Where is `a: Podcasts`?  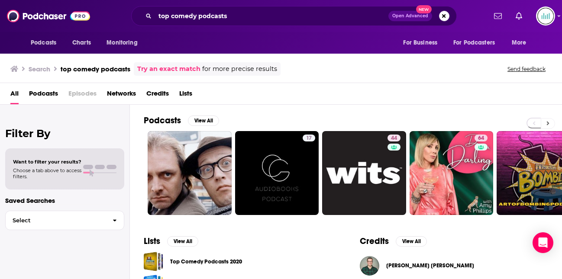 a: Podcasts is located at coordinates (43, 95).